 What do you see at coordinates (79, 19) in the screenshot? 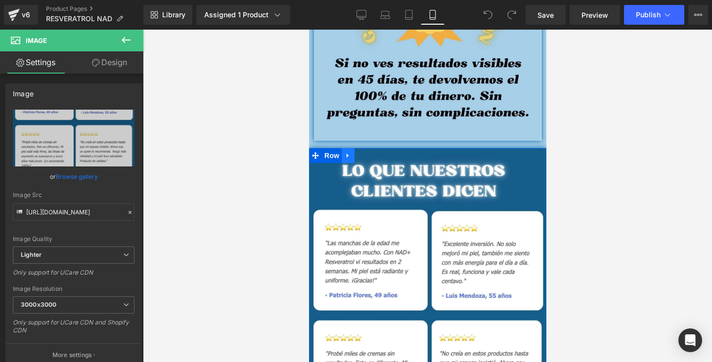
I see `span: RESVERATROL NAD` at bounding box center [79, 19].